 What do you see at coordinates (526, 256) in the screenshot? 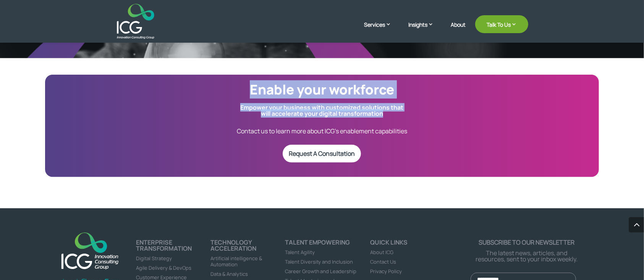
I see `p: The latest news, articles, and resources, sent to your inbox weekly.` at bounding box center [526, 256].